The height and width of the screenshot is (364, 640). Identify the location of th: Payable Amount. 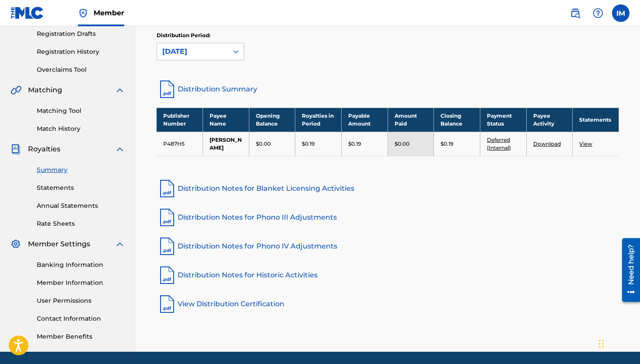
(365, 120).